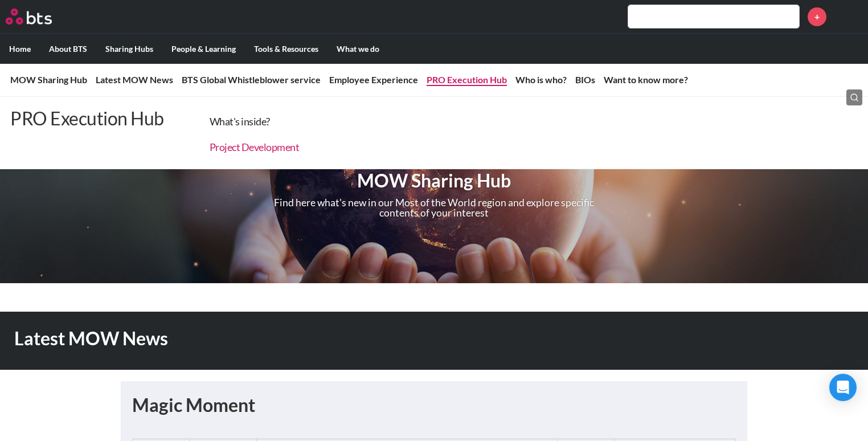 This screenshot has width=868, height=441. Describe the element at coordinates (541, 79) in the screenshot. I see `a: Who is who?` at that location.